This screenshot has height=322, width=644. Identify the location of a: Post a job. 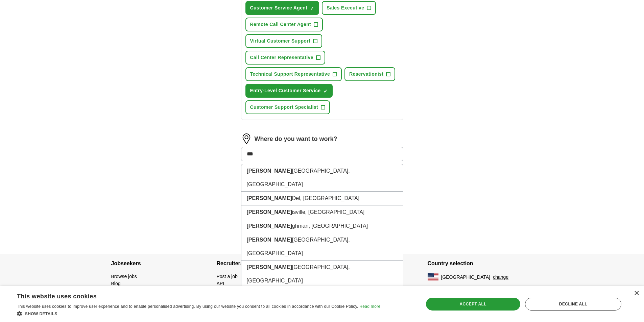
(227, 277).